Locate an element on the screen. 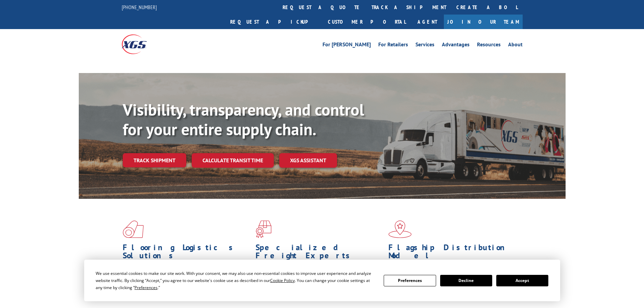 The height and width of the screenshot is (308, 644). a: Customer Portal is located at coordinates (367, 22).